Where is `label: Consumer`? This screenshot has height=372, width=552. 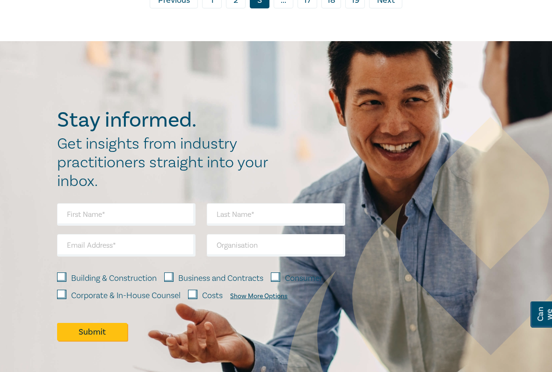 label: Consumer is located at coordinates (304, 279).